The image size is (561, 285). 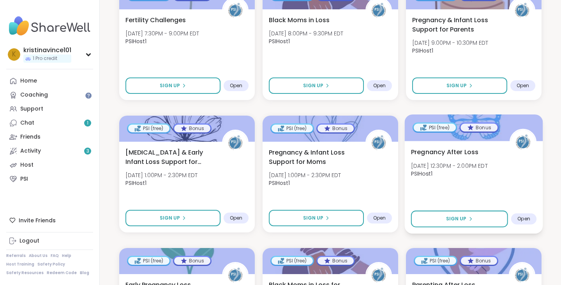 I want to click on a: Support, so click(x=49, y=109).